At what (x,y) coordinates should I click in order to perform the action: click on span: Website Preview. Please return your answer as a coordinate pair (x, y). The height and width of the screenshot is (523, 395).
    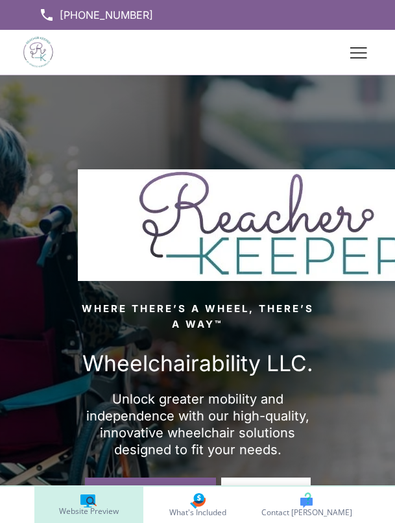
    Looking at the image, I should click on (89, 511).